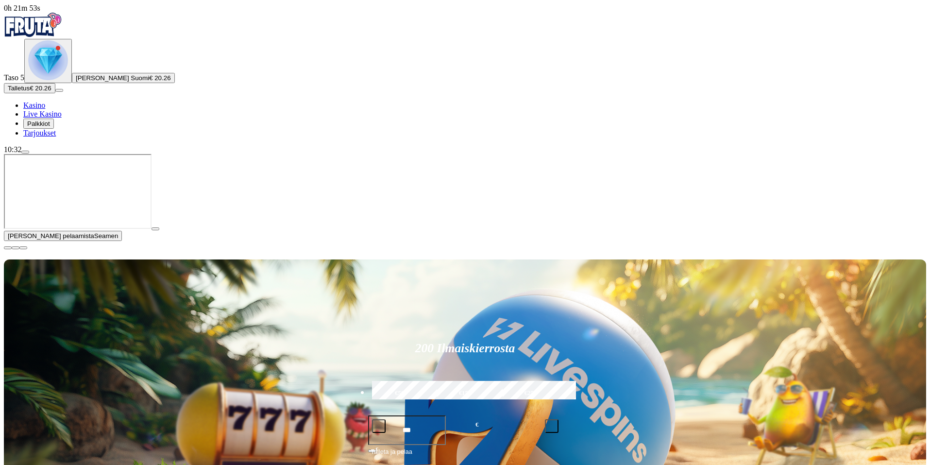  I want to click on button: play icon, so click(155, 229).